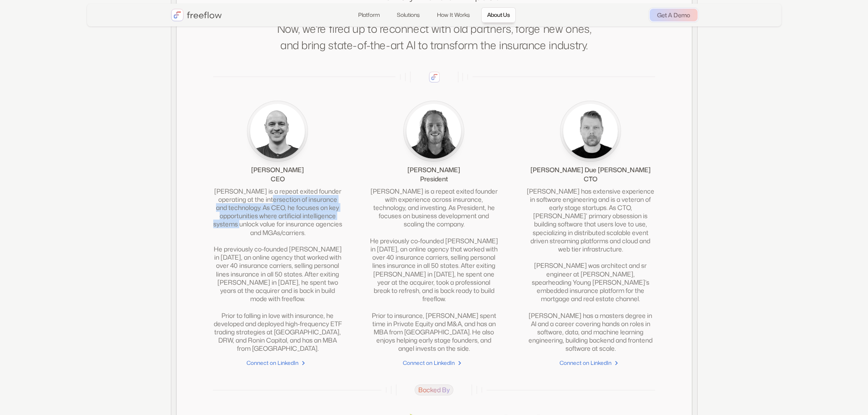 This screenshot has width=868, height=415. I want to click on div: President, so click(434, 179).